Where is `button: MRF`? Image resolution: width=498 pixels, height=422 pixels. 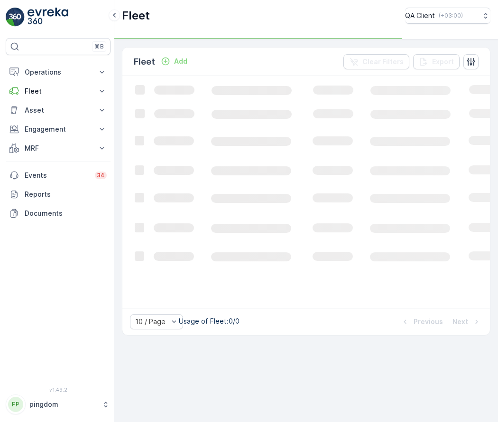 button: MRF is located at coordinates (58, 148).